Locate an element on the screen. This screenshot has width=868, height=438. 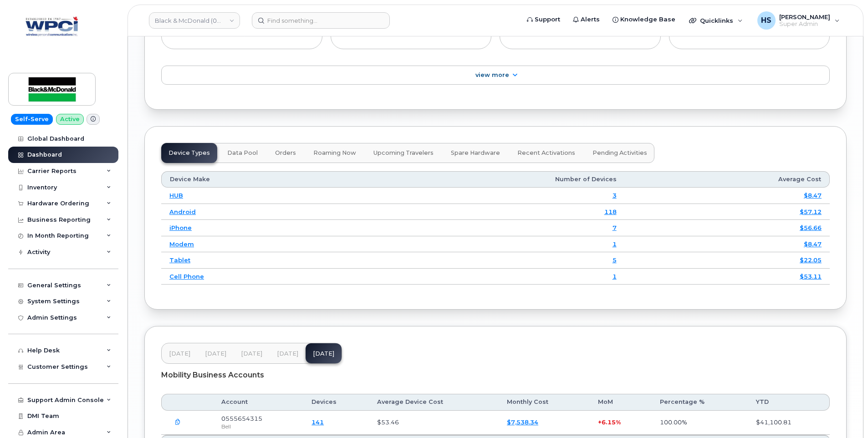
a: View More is located at coordinates (495, 75).